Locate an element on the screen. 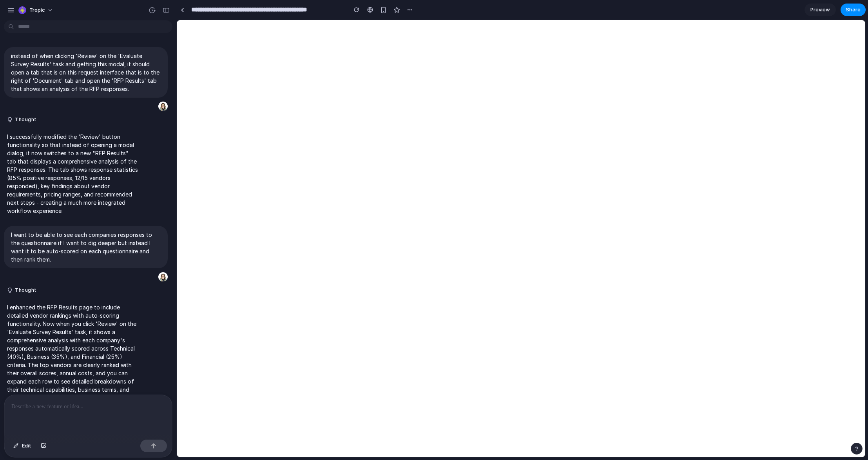 This screenshot has height=460, width=868. button: Tropic is located at coordinates (36, 10).